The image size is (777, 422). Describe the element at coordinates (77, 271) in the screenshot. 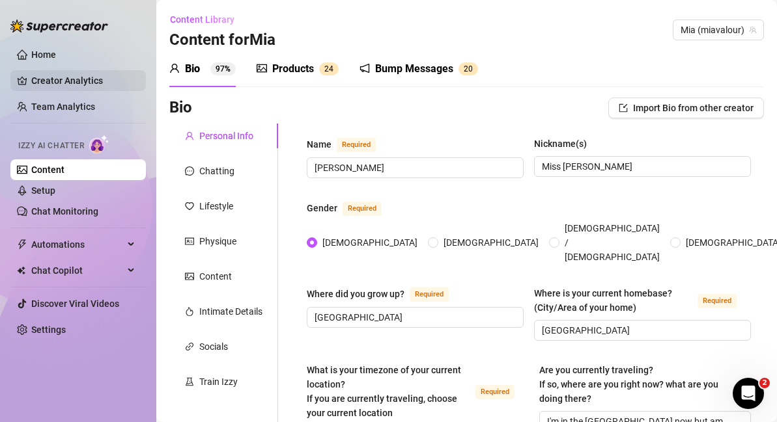

I see `span: Chat Copilot` at that location.